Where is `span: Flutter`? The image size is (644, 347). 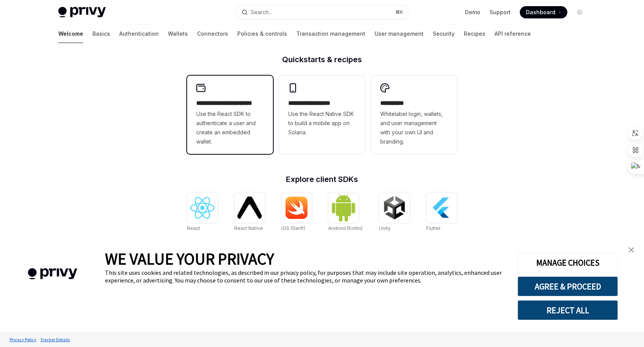 span: Flutter is located at coordinates (434, 228).